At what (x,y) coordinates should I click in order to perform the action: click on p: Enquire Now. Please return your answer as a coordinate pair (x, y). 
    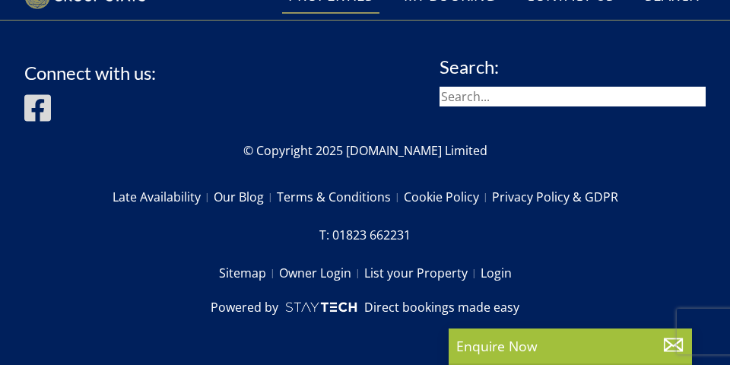
    Looking at the image, I should click on (570, 346).